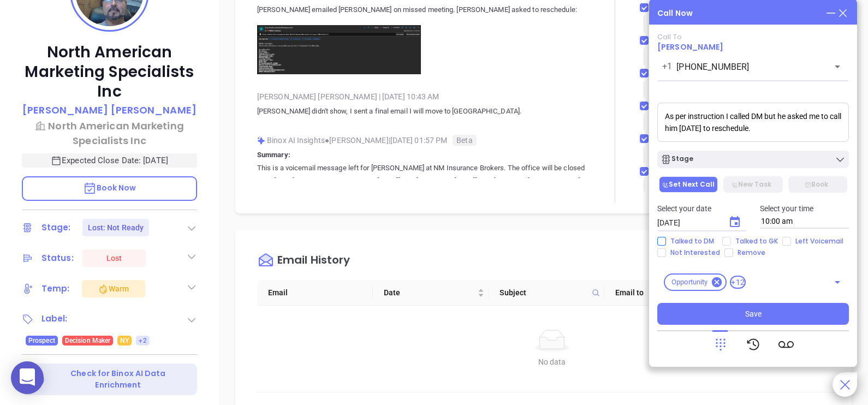  I want to click on div: Label:, so click(54, 319).